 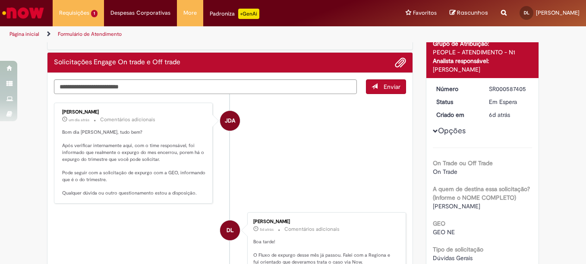 I want to click on dt: Número, so click(x=456, y=89).